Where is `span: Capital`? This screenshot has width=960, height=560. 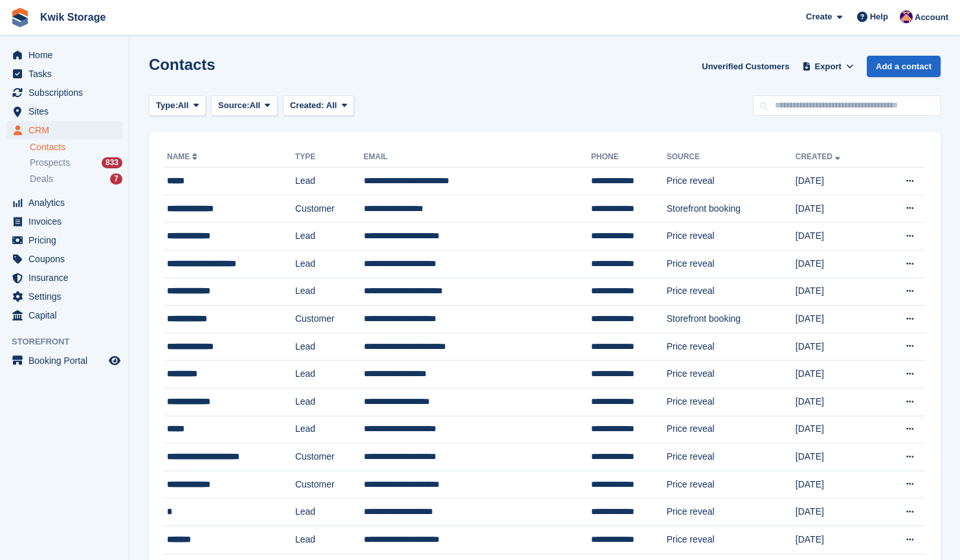
span: Capital is located at coordinates (68, 316).